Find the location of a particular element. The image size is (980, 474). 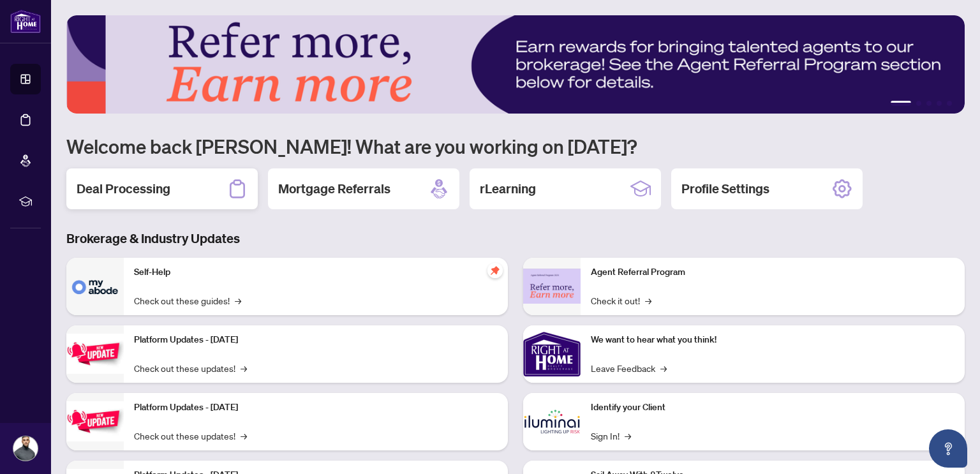

h2: rLearning is located at coordinates (508, 188).